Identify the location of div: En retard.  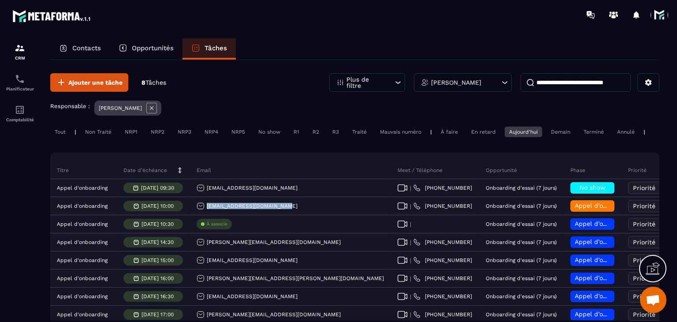
(483, 132).